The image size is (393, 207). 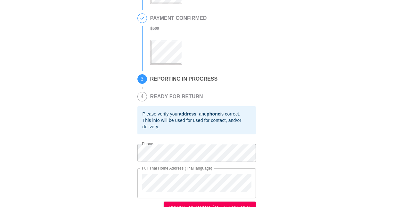 What do you see at coordinates (197, 114) in the screenshot?
I see `div: Please verify your , and is correct.` at bounding box center [197, 114].